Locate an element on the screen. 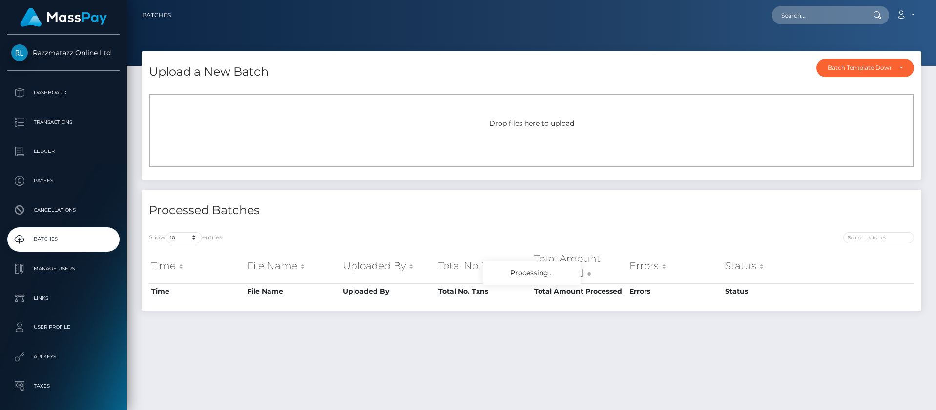 The width and height of the screenshot is (936, 410). img: MassPay Logo is located at coordinates (64, 17).